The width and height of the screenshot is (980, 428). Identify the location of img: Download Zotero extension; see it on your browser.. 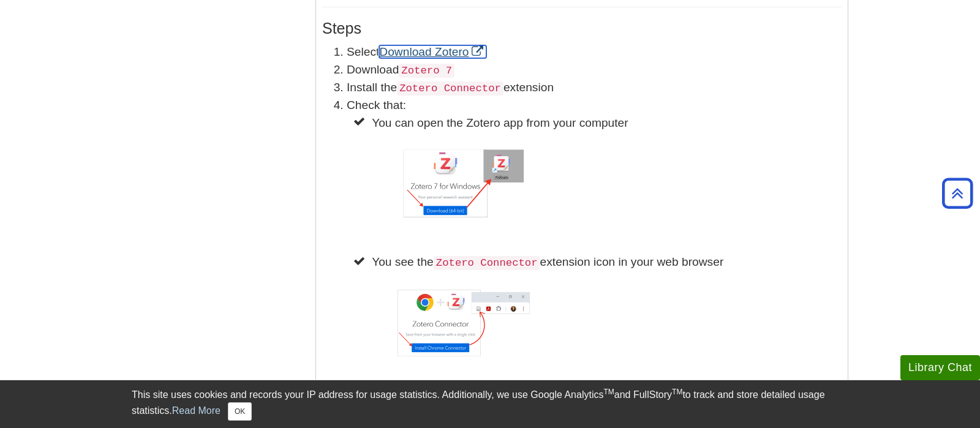
(463, 322).